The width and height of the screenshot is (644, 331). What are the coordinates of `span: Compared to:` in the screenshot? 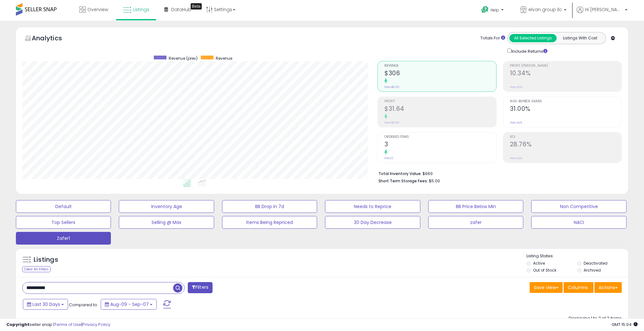 It's located at (83, 305).